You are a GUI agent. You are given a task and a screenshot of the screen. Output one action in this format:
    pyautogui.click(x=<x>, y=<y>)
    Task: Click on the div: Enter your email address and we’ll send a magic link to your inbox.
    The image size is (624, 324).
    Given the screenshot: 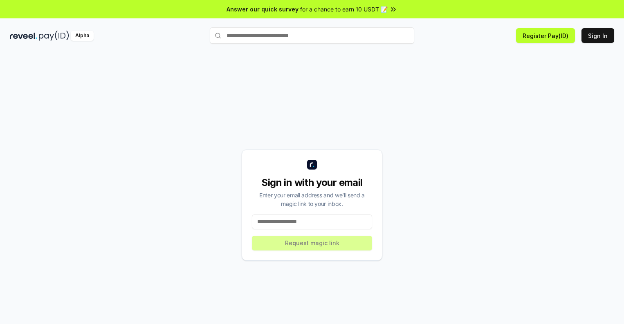 What is the action you would take?
    pyautogui.click(x=312, y=200)
    